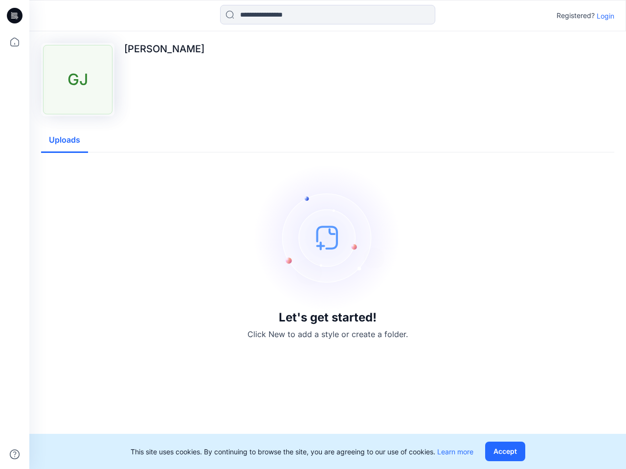 This screenshot has width=626, height=469. What do you see at coordinates (302, 452) in the screenshot?
I see `p: This site uses cookies. By continuing to browse the site, you are agreeing to our use of cookies.` at bounding box center [302, 452].